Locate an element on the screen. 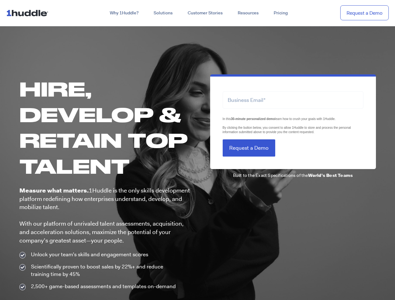 Image resolution: width=395 pixels, height=300 pixels. span: Scientifically proven to boost sales by 22%+ and reduce training time by 45% is located at coordinates (106, 271).